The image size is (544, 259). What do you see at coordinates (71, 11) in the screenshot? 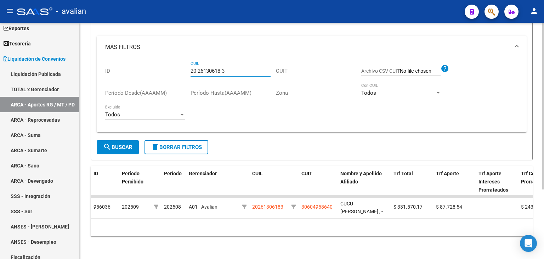
I see `span: - avalian` at bounding box center [71, 11].